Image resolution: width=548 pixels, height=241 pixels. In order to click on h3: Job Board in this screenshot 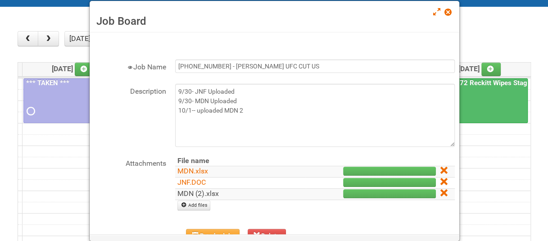, I will do `click(274, 21)`.